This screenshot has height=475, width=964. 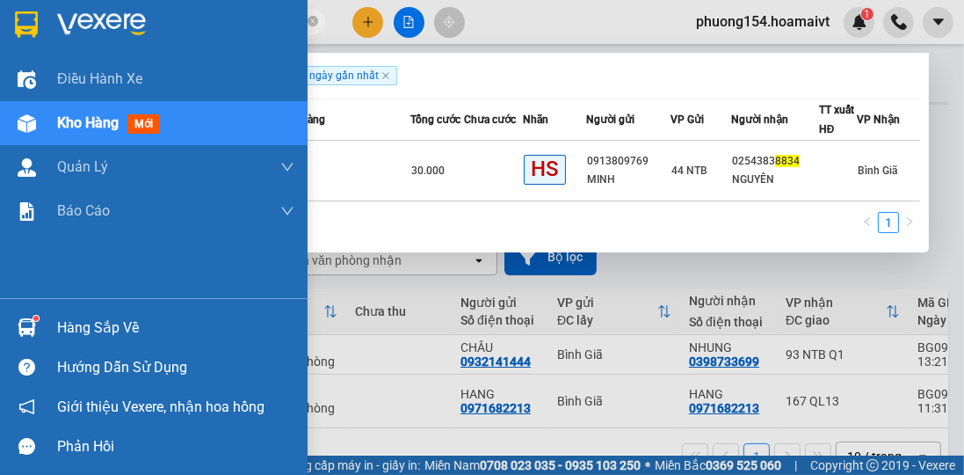 What do you see at coordinates (36, 318) in the screenshot?
I see `sup: 1` at bounding box center [36, 318].